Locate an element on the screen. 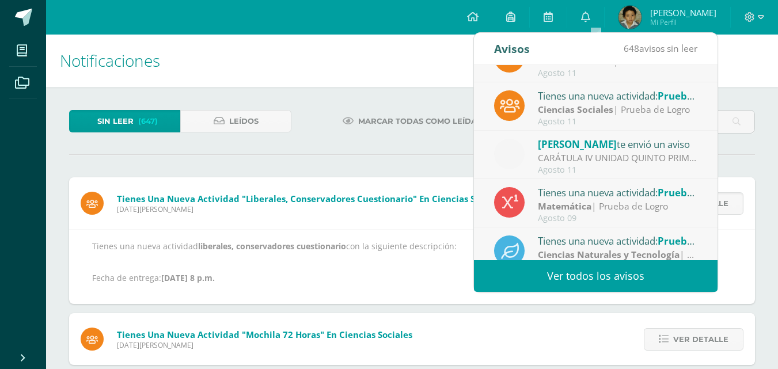 This screenshot has height=369, width=778. span: Sin leer is located at coordinates (115, 121).